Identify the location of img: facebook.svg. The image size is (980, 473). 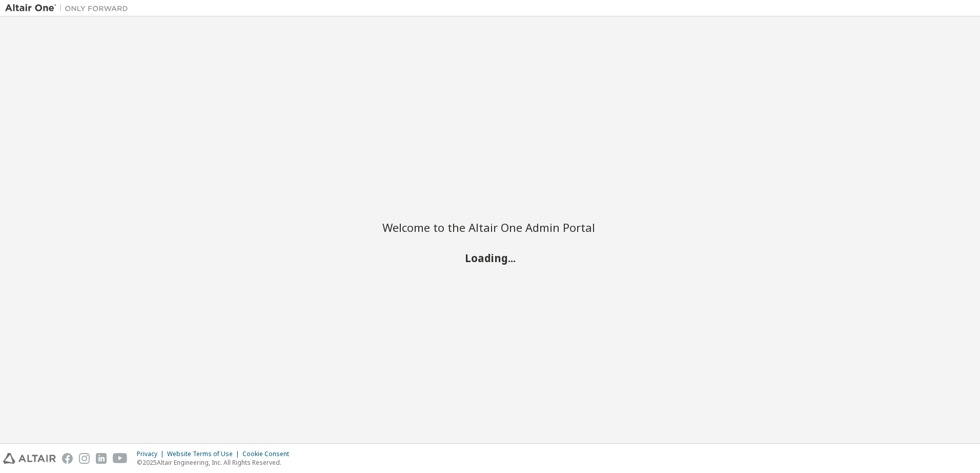
(67, 458).